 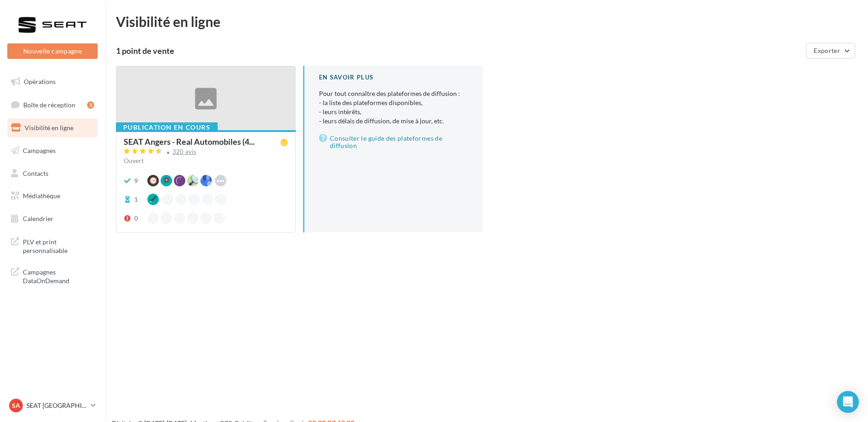 I want to click on button: Nouvelle campagne, so click(x=52, y=51).